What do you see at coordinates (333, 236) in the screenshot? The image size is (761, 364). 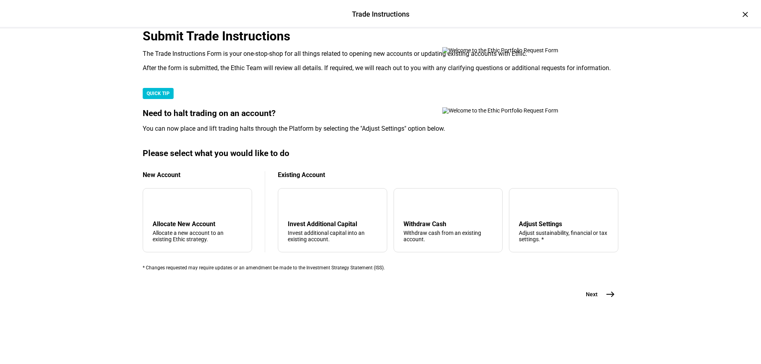 I see `div: Invest additional capital into an existing account.` at bounding box center [333, 236].